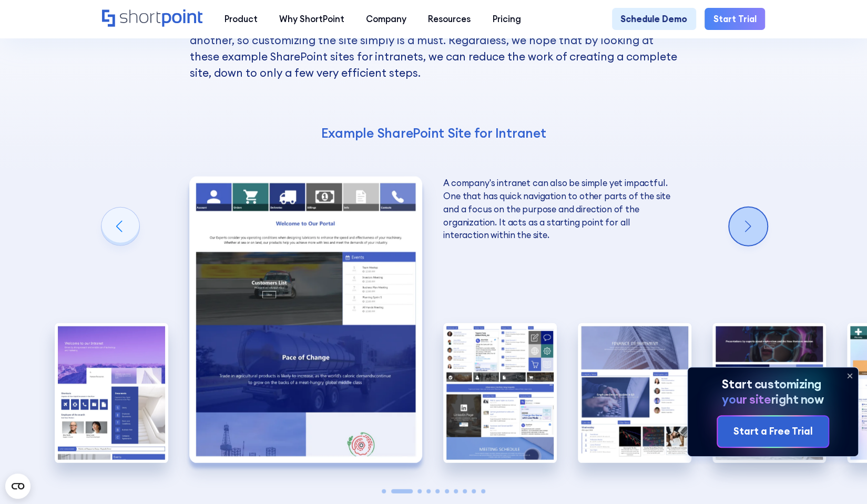 This screenshot has width=867, height=504. Describe the element at coordinates (474, 492) in the screenshot. I see `span: Go to slide 9` at that location.